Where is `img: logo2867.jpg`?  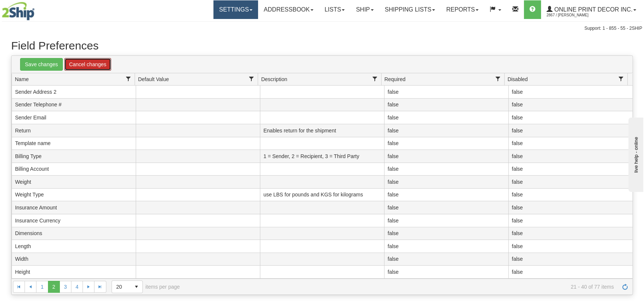 img: logo2867.jpg is located at coordinates (18, 11).